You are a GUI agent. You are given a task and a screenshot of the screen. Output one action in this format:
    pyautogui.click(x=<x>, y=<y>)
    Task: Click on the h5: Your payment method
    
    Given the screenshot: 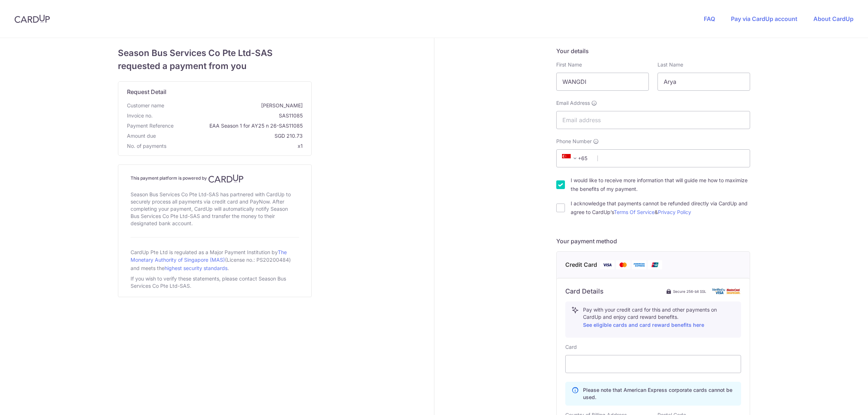 What is the action you would take?
    pyautogui.click(x=654, y=242)
    